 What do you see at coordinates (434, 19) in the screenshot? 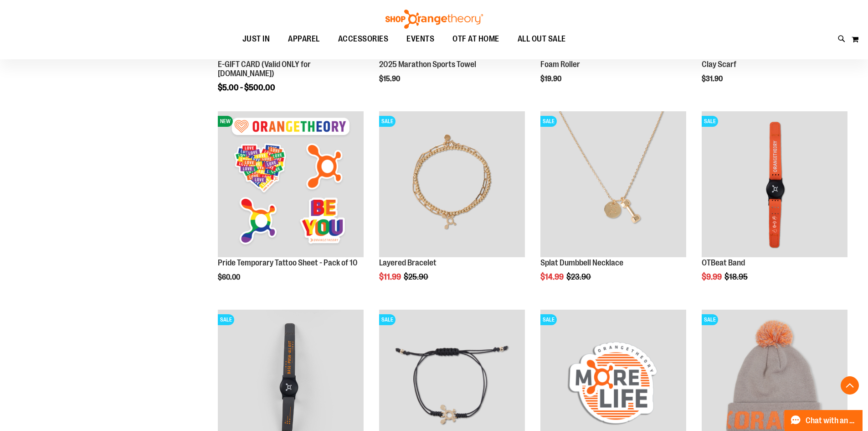
I see `img: Shop Orangetheory` at bounding box center [434, 19].